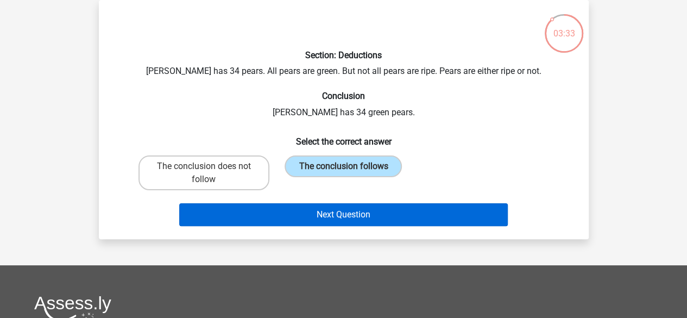 This screenshot has width=687, height=318. I want to click on div: 03:33, so click(564, 27).